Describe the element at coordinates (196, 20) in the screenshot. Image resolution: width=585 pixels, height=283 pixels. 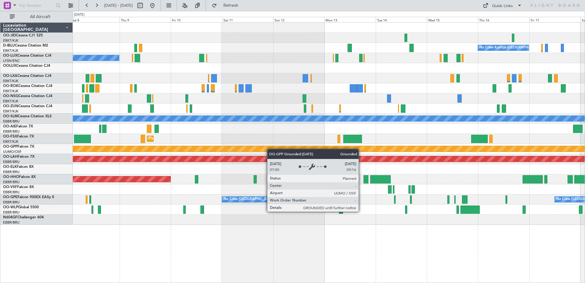
I see `div: Fri 10` at that location.